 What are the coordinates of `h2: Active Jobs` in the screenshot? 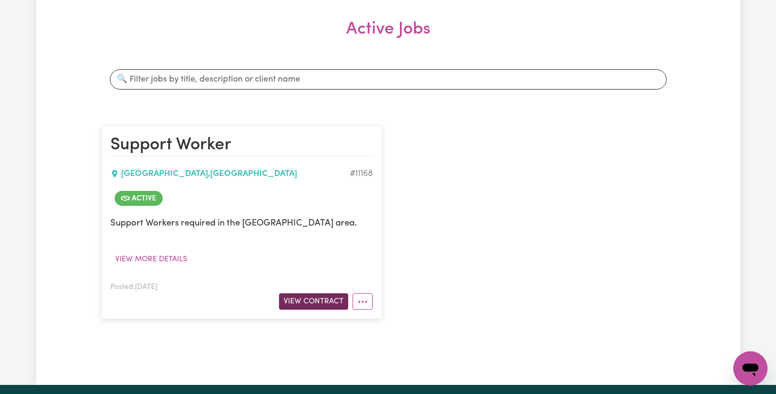 It's located at (388, 38).